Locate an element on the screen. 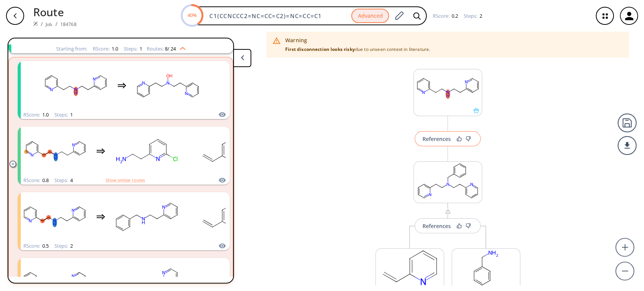 Image resolution: width=644 pixels, height=291 pixels. button: Advanced is located at coordinates (370, 16).